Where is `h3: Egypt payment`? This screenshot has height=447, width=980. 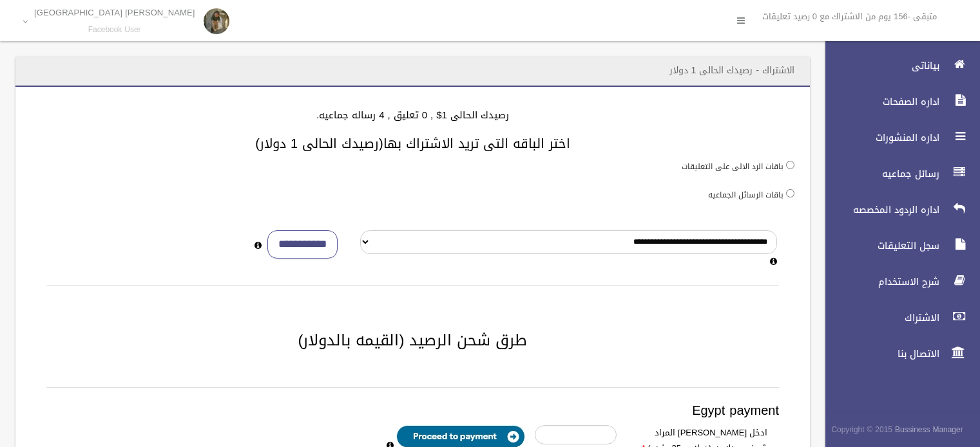
h3: Egypt payment is located at coordinates (412, 410).